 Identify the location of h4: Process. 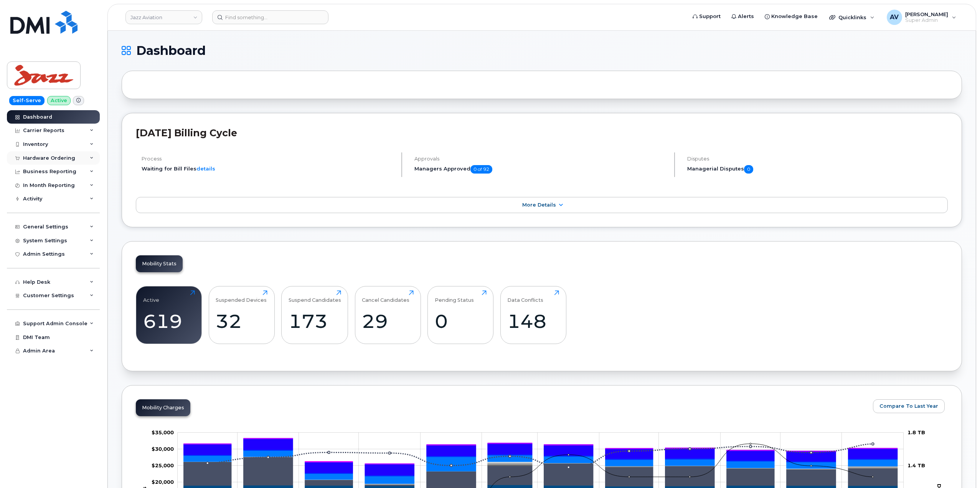
(268, 159).